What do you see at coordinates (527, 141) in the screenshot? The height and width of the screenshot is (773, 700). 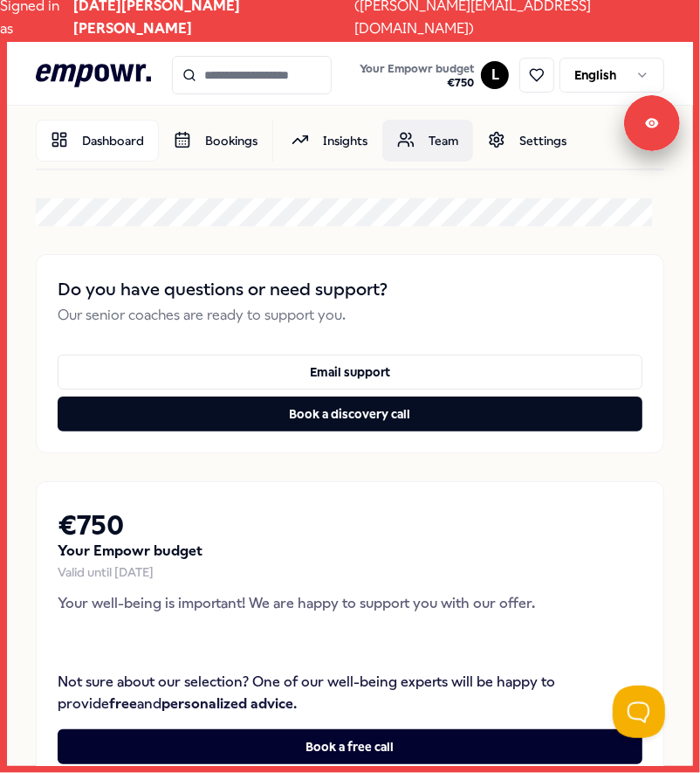 I see `a: Settings` at bounding box center [527, 141].